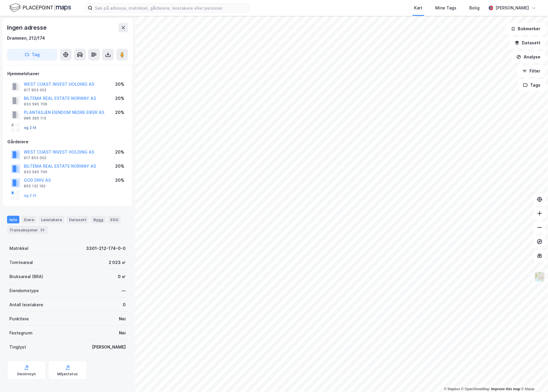 The image size is (548, 392). Describe the element at coordinates (526, 28) in the screenshot. I see `button: Bokmerker` at that location.